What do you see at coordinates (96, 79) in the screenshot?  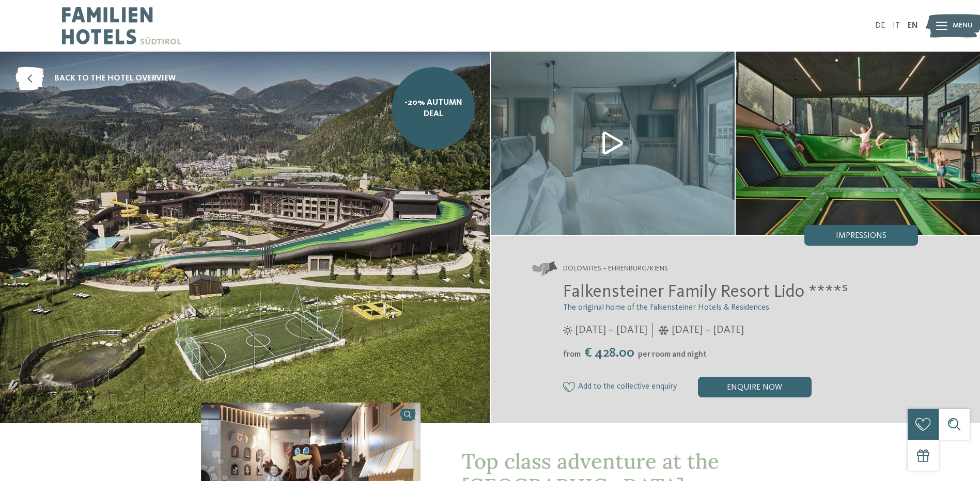 I see `a: back to the hotel overview` at bounding box center [96, 79].